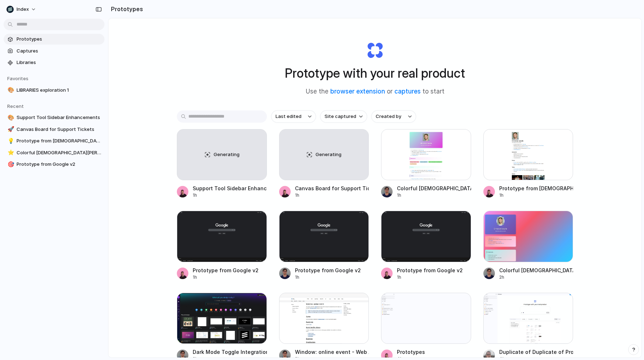 This screenshot has width=644, height=360. I want to click on div: 2h, so click(537, 277).